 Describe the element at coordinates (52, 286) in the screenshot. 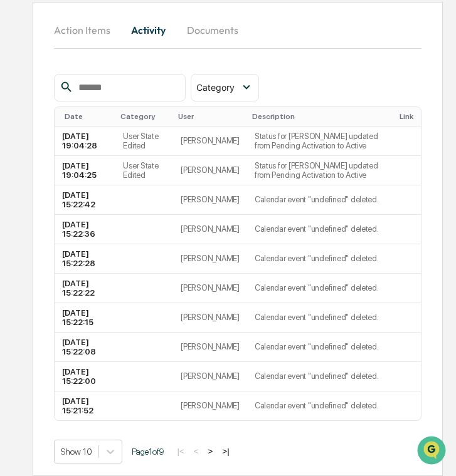

I see `span: Data Lookup` at that location.